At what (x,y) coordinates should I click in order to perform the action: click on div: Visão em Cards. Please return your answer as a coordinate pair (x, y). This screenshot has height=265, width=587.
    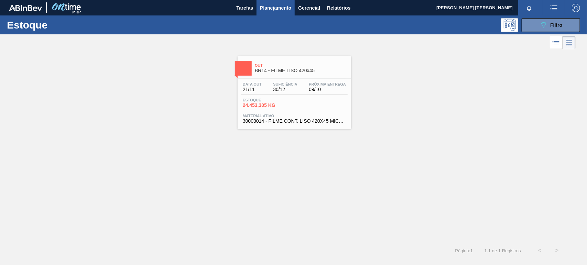
    Looking at the image, I should click on (569, 43).